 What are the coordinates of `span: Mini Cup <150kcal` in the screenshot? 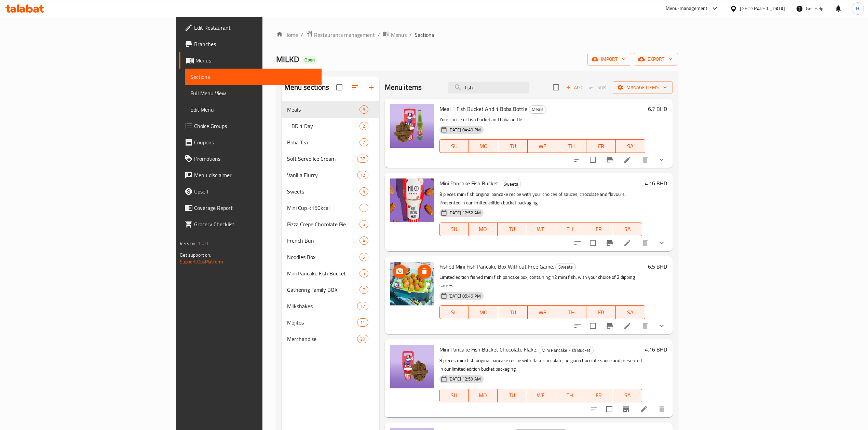 It's located at (323, 208).